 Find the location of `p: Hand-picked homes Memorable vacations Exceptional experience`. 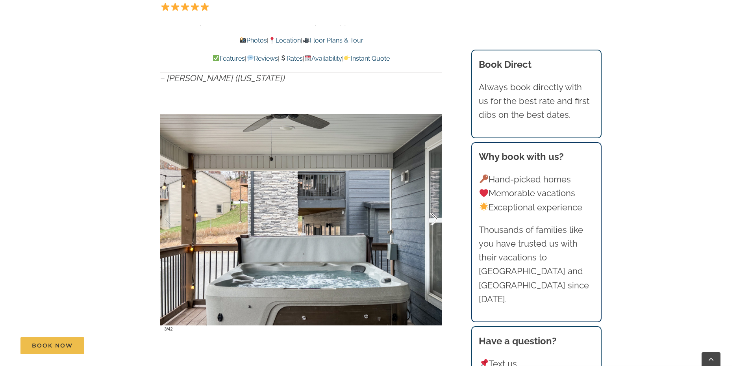

p: Hand-picked homes Memorable vacations Exceptional experience is located at coordinates (536, 193).